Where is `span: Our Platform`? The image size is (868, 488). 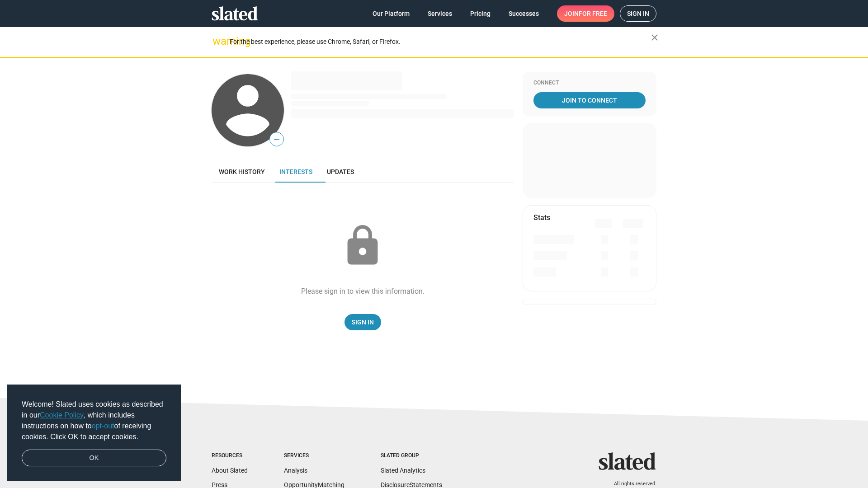 span: Our Platform is located at coordinates (391, 14).